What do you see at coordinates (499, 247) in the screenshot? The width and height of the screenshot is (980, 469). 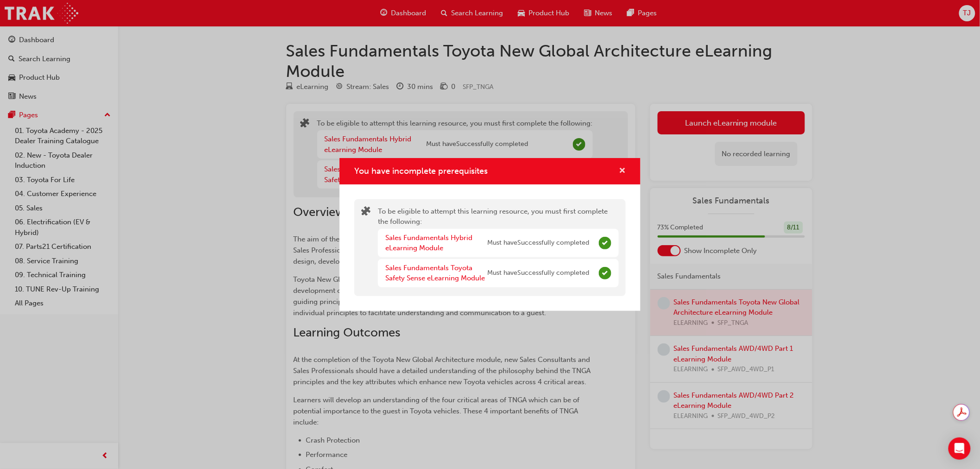 I see `div: To be eligible to attempt this learning resource, you must first complete the following:` at bounding box center [499, 247].